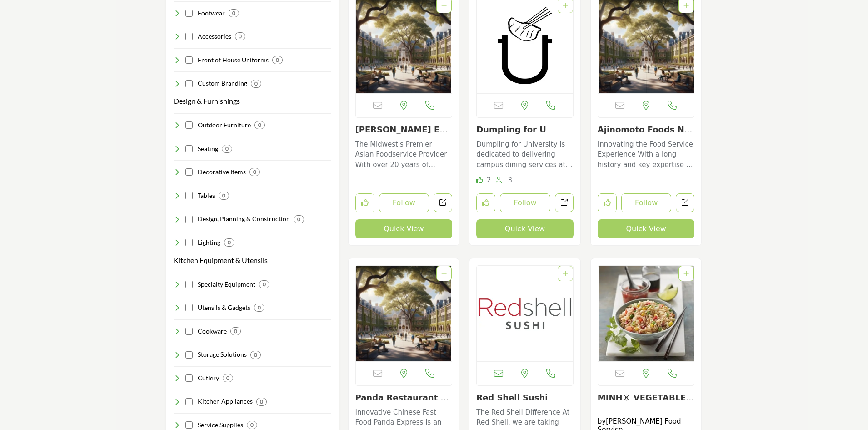  Describe the element at coordinates (189, 425) in the screenshot. I see `input: Select Service Supplies checkbox` at that location.